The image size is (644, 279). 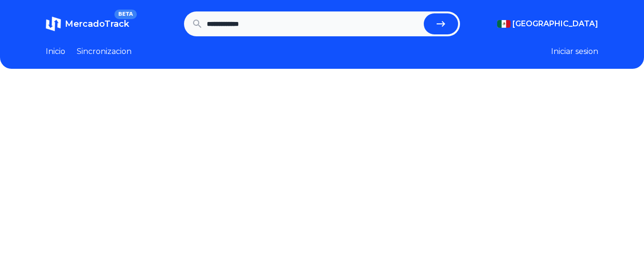 I want to click on a: Sincronizacion, so click(x=104, y=52).